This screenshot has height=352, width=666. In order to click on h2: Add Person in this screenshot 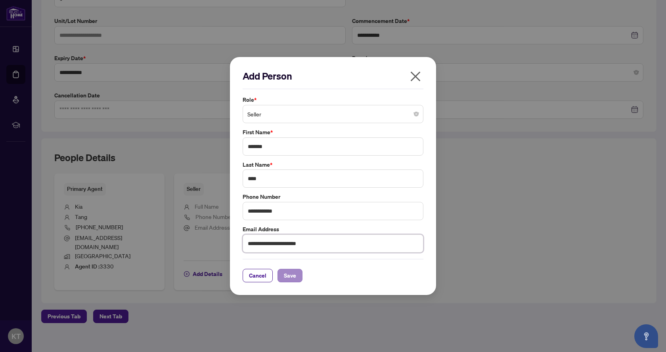, I will do `click(333, 76)`.